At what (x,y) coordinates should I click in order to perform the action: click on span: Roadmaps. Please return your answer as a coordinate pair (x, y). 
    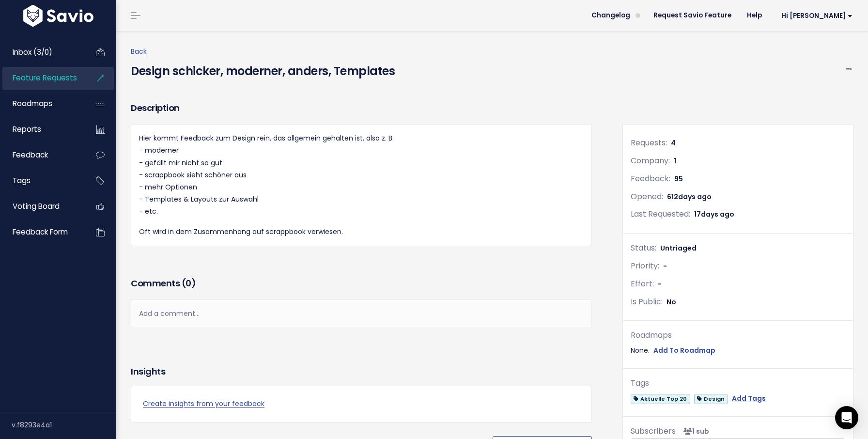
    Looking at the image, I should click on (33, 103).